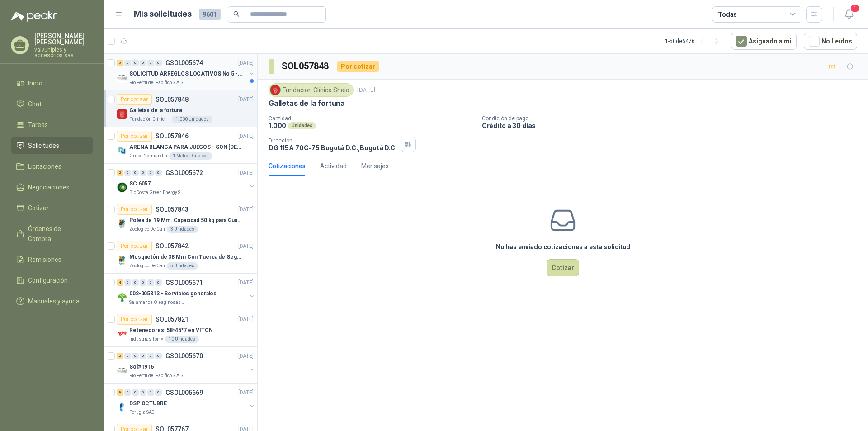 The height and width of the screenshot is (431, 868). What do you see at coordinates (311, 90) in the screenshot?
I see `div: Fundación Clínica Shaio` at bounding box center [311, 90].